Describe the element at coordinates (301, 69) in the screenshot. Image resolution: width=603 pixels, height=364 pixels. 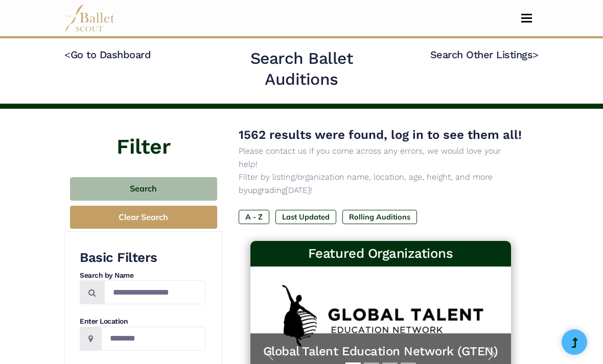
I see `h2: Search Ballet Auditions` at that location.